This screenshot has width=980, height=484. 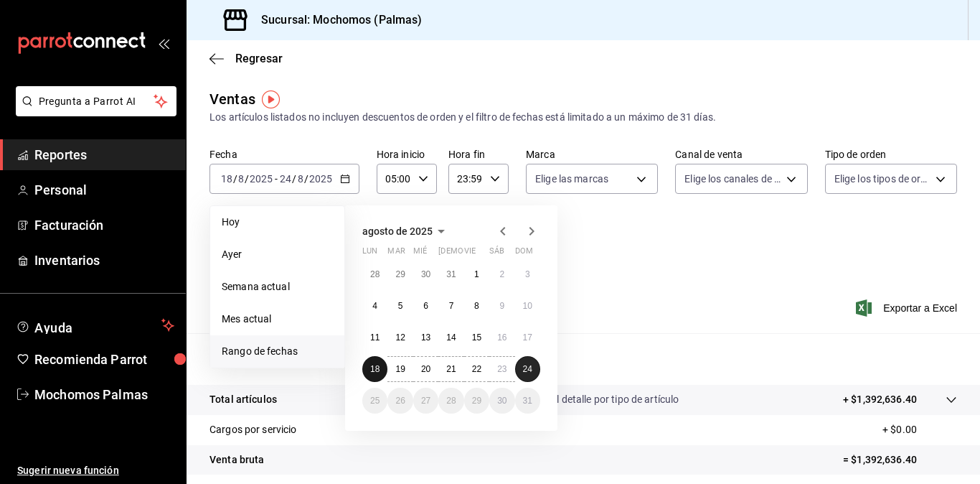 What do you see at coordinates (524, 253) in the screenshot?
I see `abbr: domingo` at bounding box center [524, 253].